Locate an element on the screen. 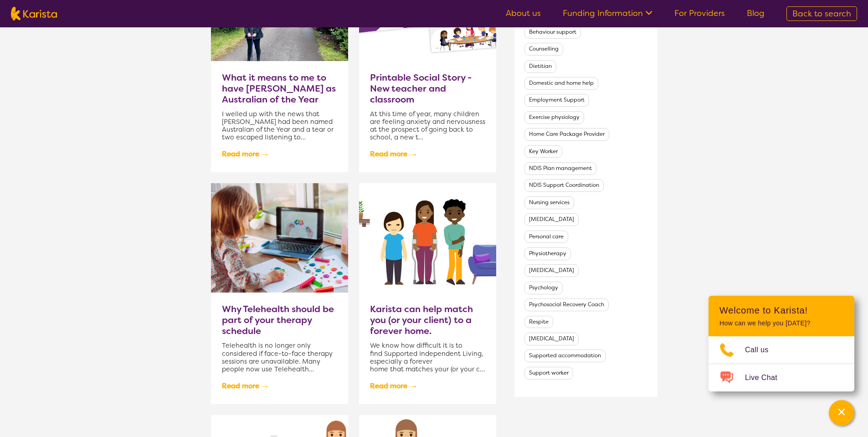  button: Filter by Personal care is located at coordinates (547, 237).